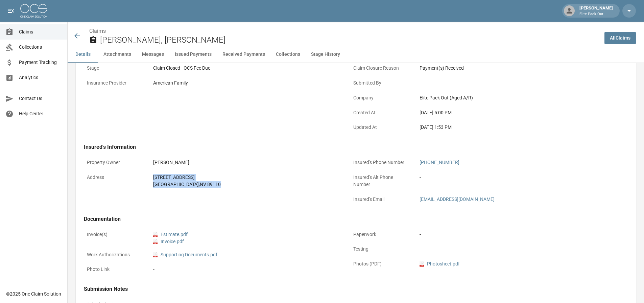 This screenshot has height=303, width=644. What do you see at coordinates (246, 83) in the screenshot?
I see `div: American Family` at bounding box center [246, 83].